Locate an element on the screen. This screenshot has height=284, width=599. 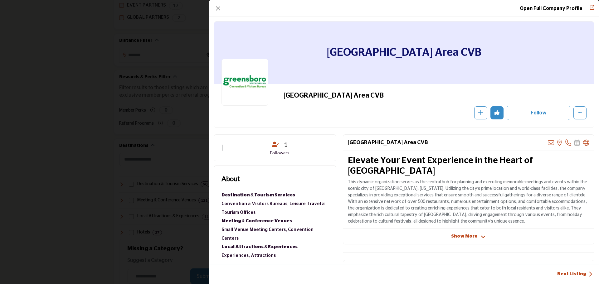
h2: About is located at coordinates (231, 179).